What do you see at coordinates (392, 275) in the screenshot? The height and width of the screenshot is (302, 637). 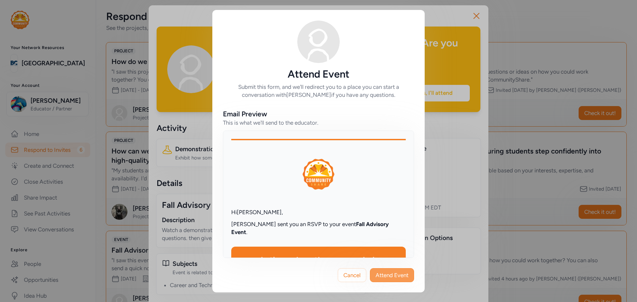 I see `button: Attend Event` at bounding box center [392, 275].